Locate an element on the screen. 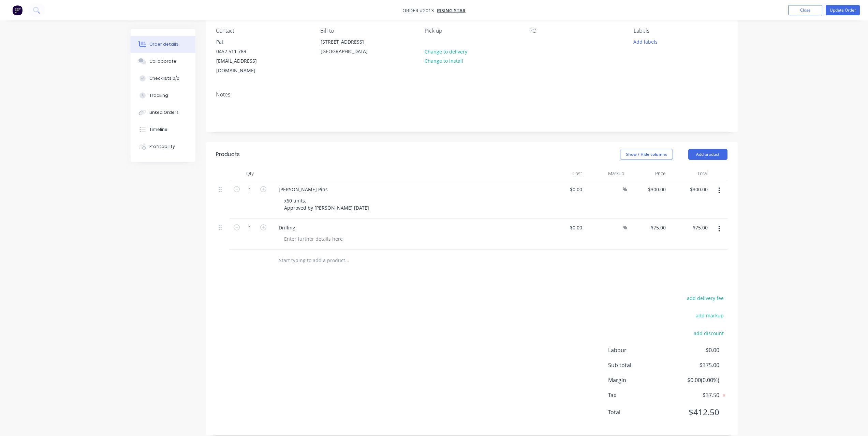 Image resolution: width=868 pixels, height=436 pixels. span: Total is located at coordinates (638, 412).